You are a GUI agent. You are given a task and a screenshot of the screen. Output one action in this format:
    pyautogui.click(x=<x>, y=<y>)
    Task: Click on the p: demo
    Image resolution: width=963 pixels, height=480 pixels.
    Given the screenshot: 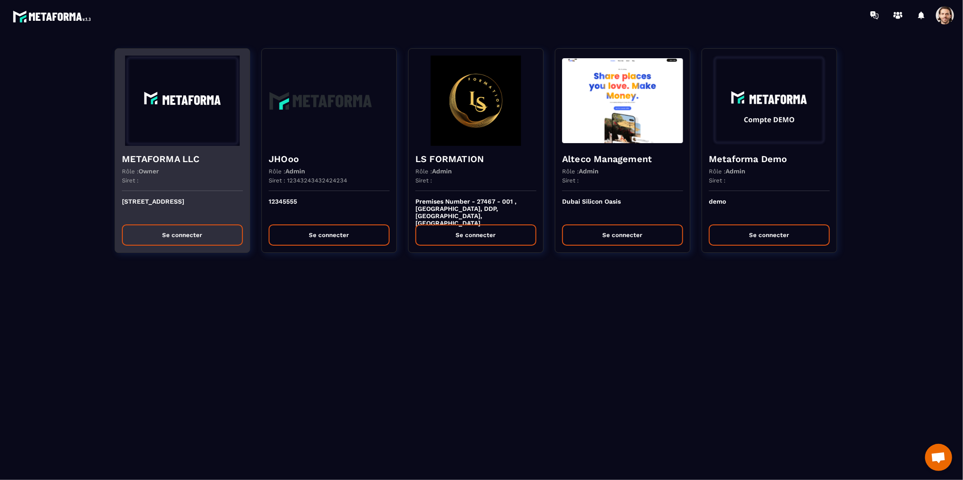 What is the action you would take?
    pyautogui.click(x=769, y=208)
    